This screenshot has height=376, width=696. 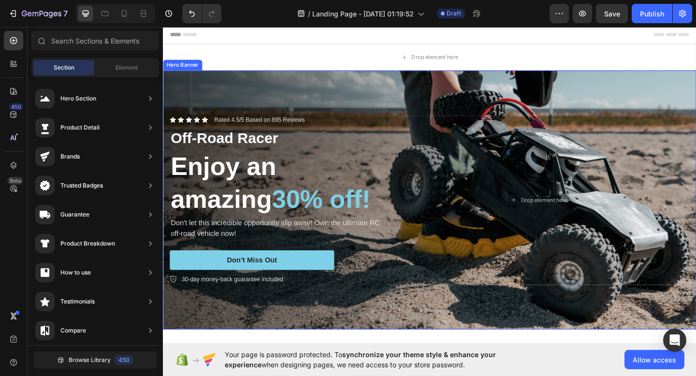 I want to click on div: Undo/Redo, so click(x=202, y=14).